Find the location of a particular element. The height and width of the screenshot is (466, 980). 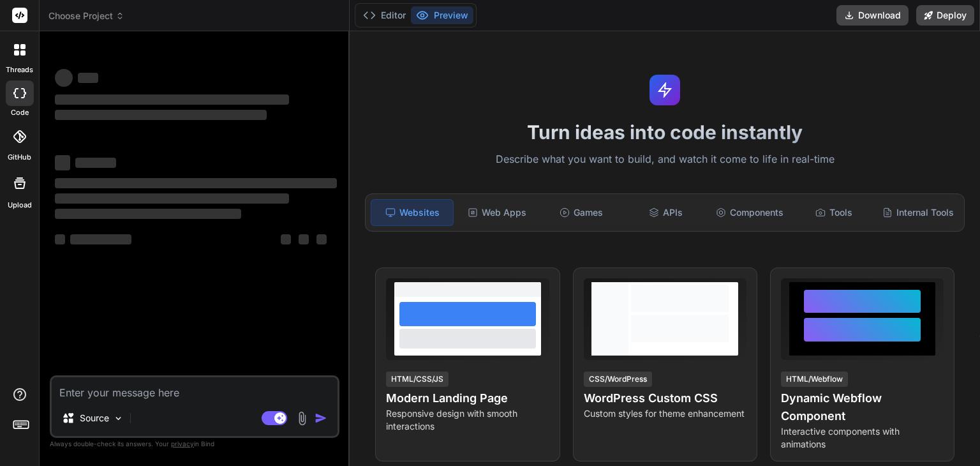

div: Games is located at coordinates (582, 213).